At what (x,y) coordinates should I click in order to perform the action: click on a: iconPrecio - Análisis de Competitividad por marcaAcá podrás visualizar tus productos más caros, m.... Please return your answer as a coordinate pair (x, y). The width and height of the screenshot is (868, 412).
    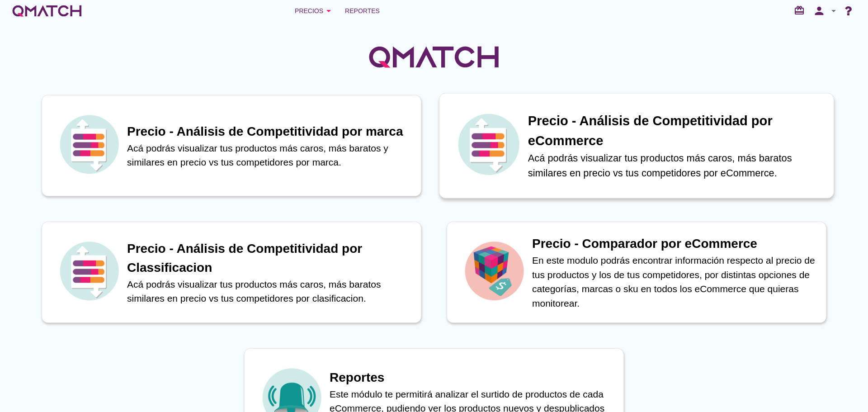
    Looking at the image, I should click on (232, 146).